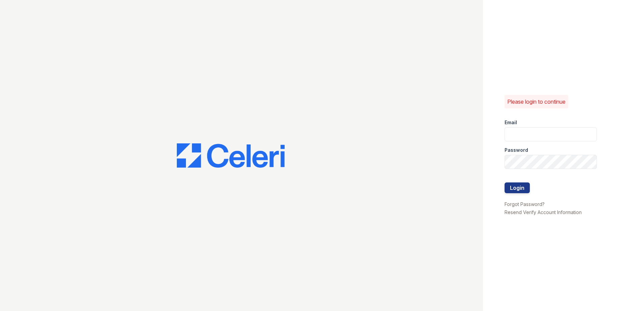 The width and height of the screenshot is (644, 311). Describe the element at coordinates (511, 123) in the screenshot. I see `label: Email` at that location.